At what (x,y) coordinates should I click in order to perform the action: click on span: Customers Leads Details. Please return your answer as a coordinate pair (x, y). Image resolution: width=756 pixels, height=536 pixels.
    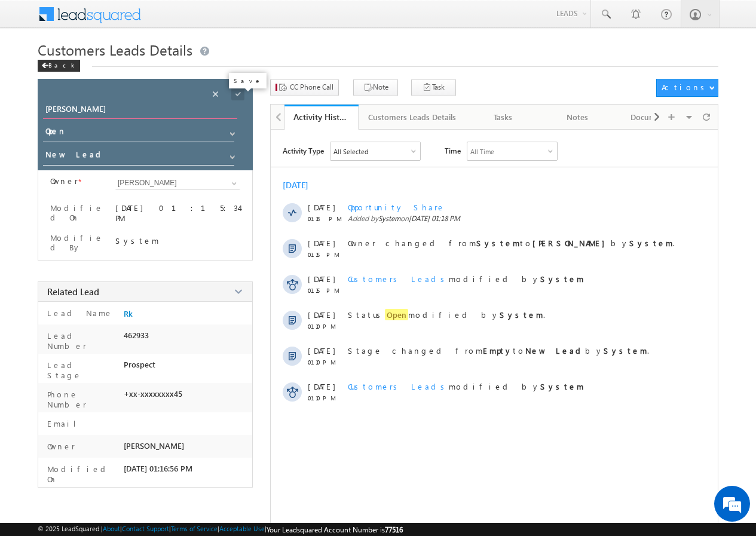
    Looking at the image, I should click on (115, 50).